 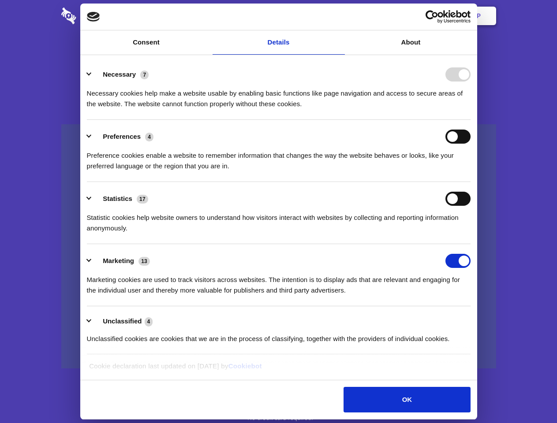 What do you see at coordinates (123, 321) in the screenshot?
I see `button: Unclassified (4)` at bounding box center [123, 321].